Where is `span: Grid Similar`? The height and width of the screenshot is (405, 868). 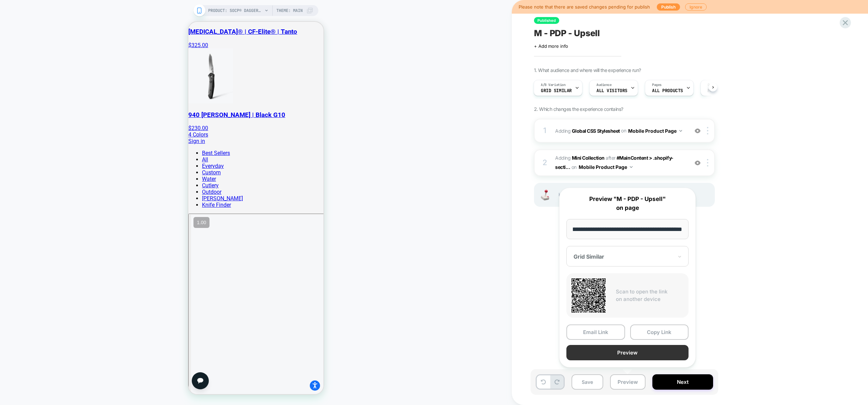
span: Grid Similar is located at coordinates (556, 91).